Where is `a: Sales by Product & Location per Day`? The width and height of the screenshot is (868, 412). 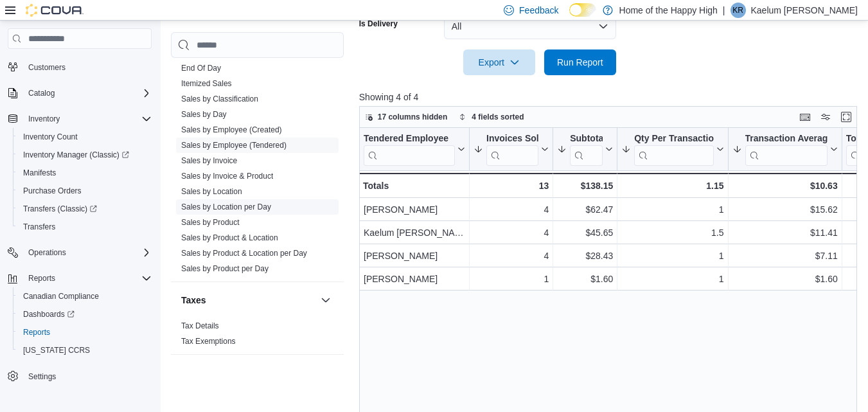 a: Sales by Product & Location per Day is located at coordinates (244, 253).